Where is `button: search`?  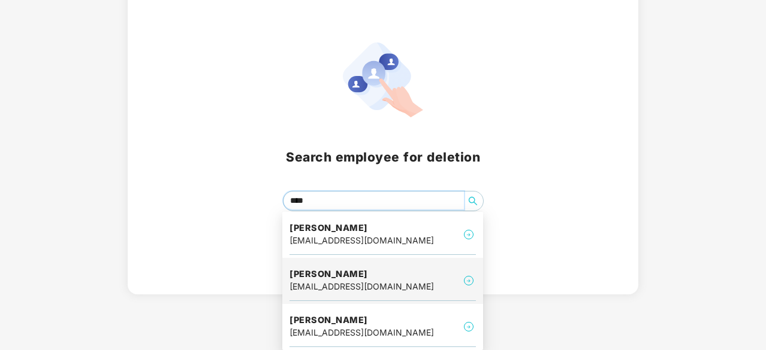
button: search is located at coordinates (473, 201).